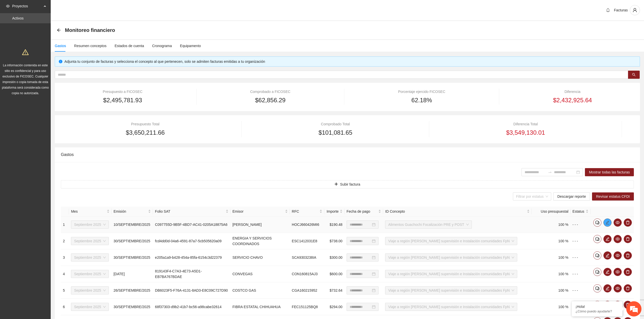 This screenshot has width=644, height=319. I want to click on div: ¡Hola!, so click(597, 307).